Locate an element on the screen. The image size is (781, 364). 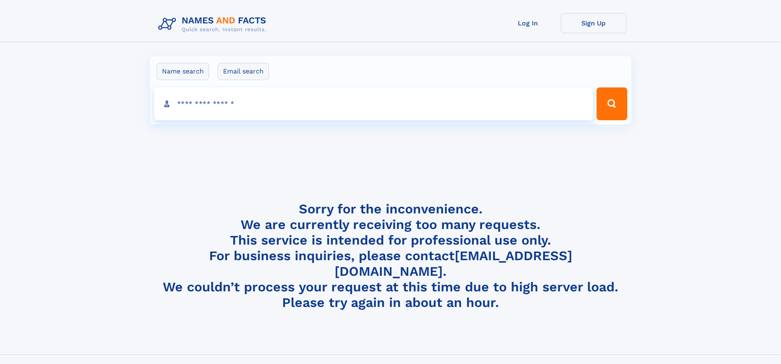
h4: Sorry for the inconvenience. We are currently receiving too many requests. This service is intend... is located at coordinates (391, 255).